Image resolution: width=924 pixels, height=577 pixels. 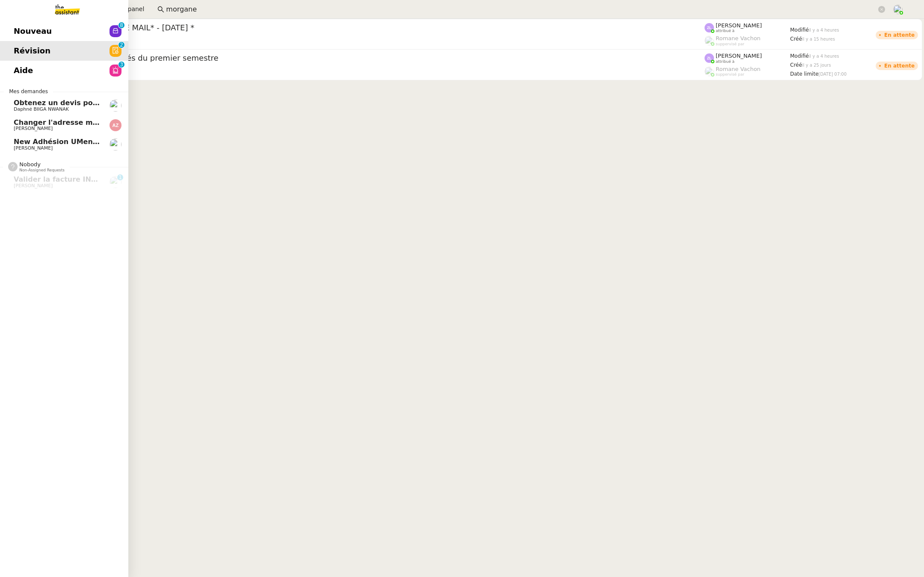 What do you see at coordinates (116, 106) in the screenshot?
I see `img: users%2FKPVW5uJ7nAf2BaBJPZnFMauzfh73%2Favatar%2FDigitalCollectionThumbnailHandler.jpeg` at bounding box center [116, 106].